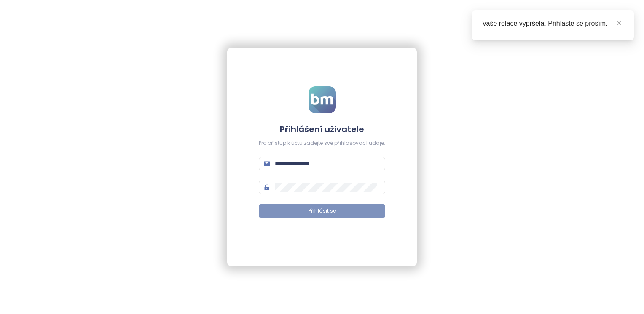 This screenshot has height=314, width=644. I want to click on div: Vaše relace vypršela. Přihlaste se prosím., so click(553, 23).